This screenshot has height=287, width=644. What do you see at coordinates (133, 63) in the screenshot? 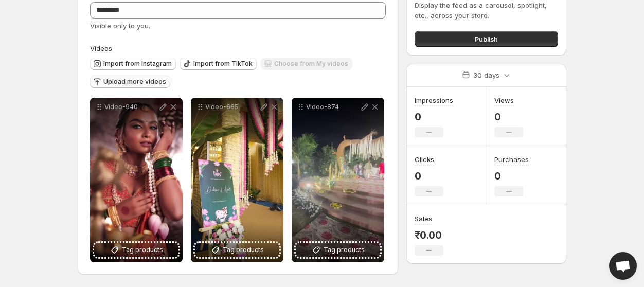
I see `button: Import from Instagram` at bounding box center [133, 63].